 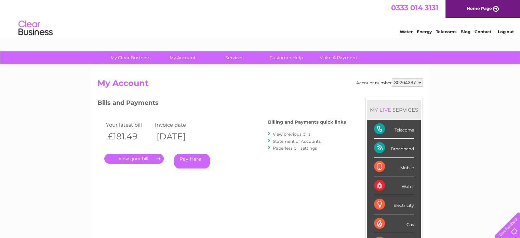 What do you see at coordinates (424, 31) in the screenshot?
I see `a: Energy` at bounding box center [424, 31].